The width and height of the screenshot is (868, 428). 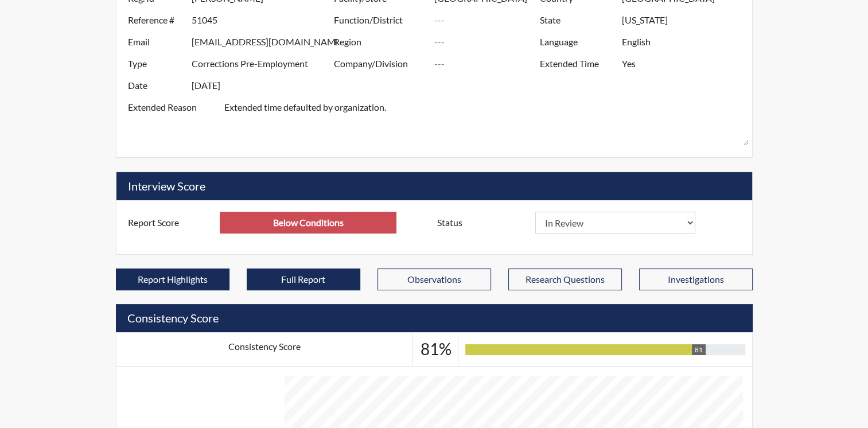 What do you see at coordinates (380, 63) in the screenshot?
I see `label: Company/Division` at bounding box center [380, 63].